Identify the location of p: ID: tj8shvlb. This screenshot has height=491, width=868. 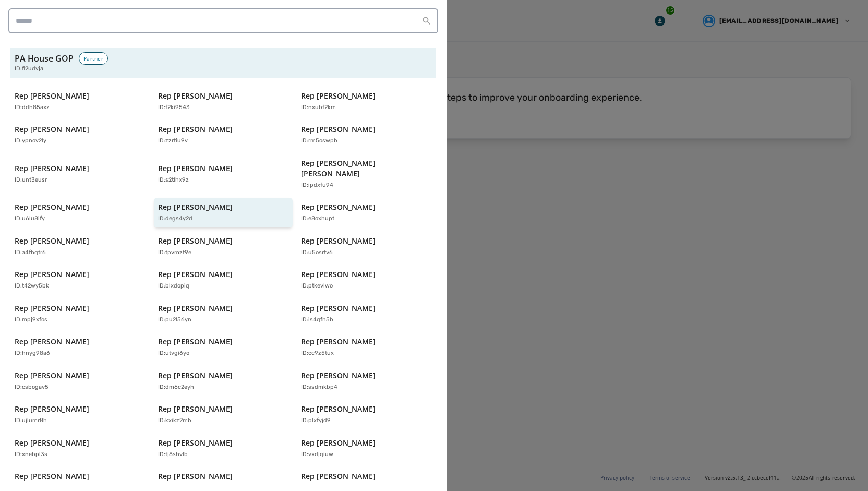
(173, 454).